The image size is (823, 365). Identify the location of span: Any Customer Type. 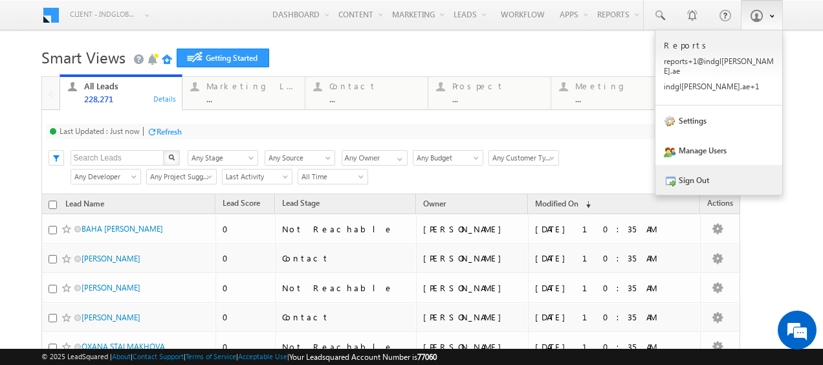
(522, 158).